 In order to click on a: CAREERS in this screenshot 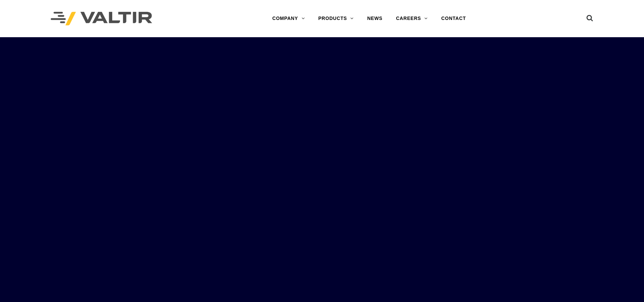, I will do `click(411, 19)`.